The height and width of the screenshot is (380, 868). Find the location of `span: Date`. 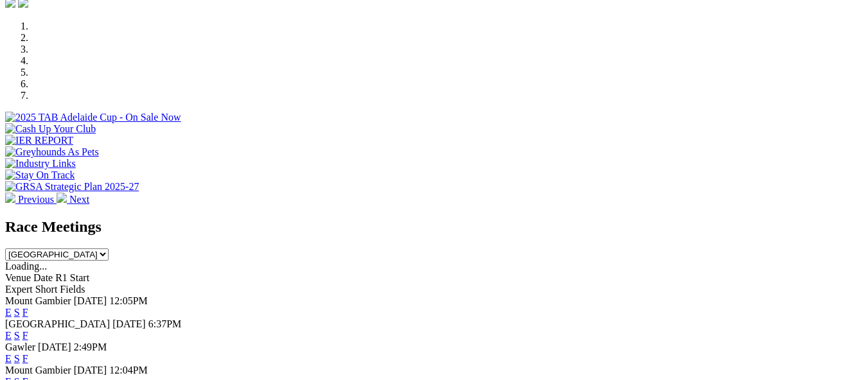

span: Date is located at coordinates (43, 278).